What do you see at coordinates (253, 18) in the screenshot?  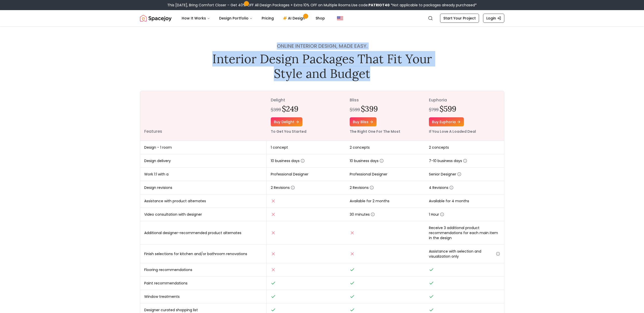 I see `nav: Main` at bounding box center [253, 18].